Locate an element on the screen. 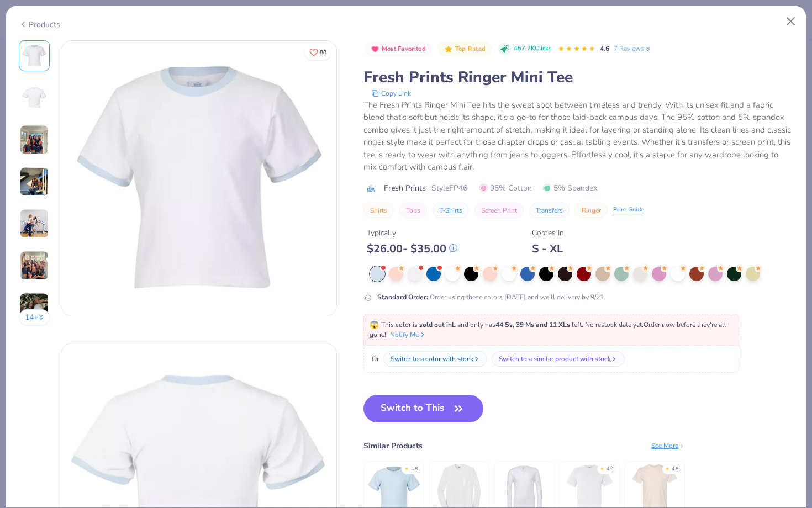  button: T-Shirts is located at coordinates (451, 210).